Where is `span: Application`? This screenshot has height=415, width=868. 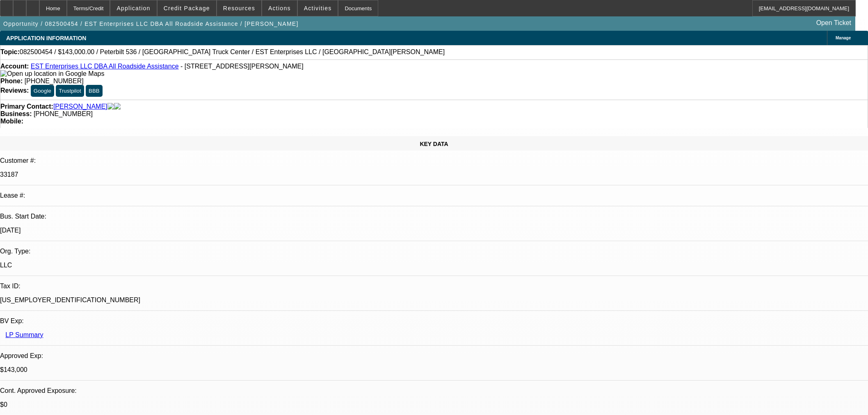 span: Application is located at coordinates (133, 8).